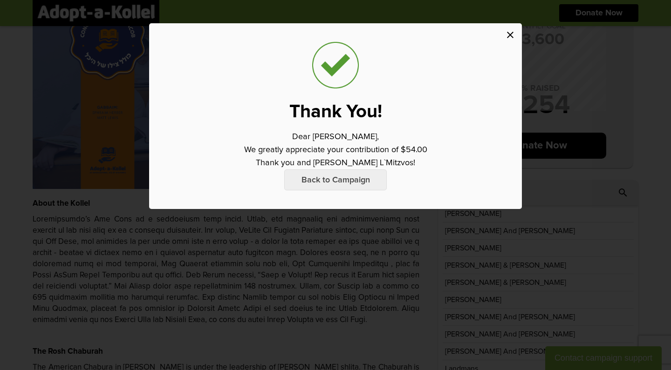 The width and height of the screenshot is (671, 370). I want to click on i: close, so click(510, 35).